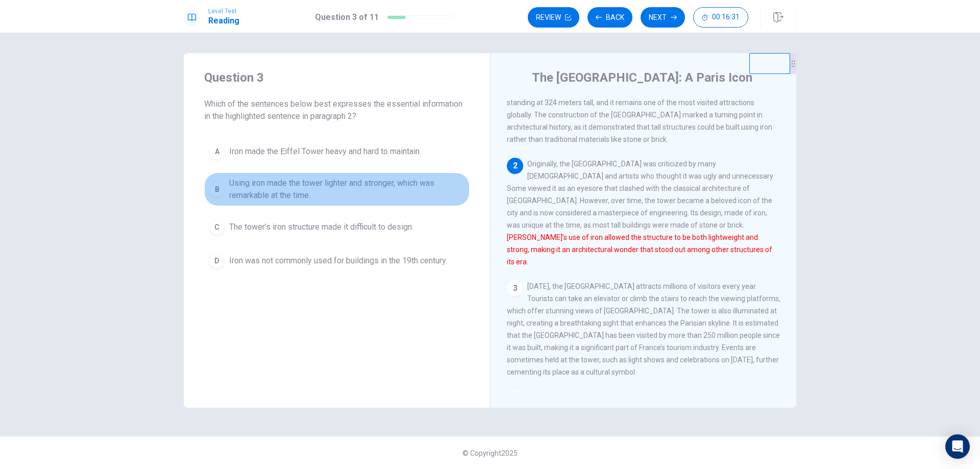  Describe the element at coordinates (957, 447) in the screenshot. I see `div: Open Intercom Messenger` at that location.